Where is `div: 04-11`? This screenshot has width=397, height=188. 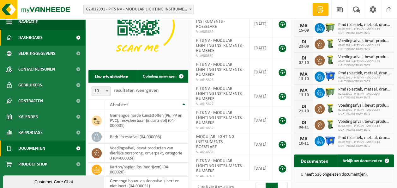
div: 04-11 is located at coordinates (304, 127).